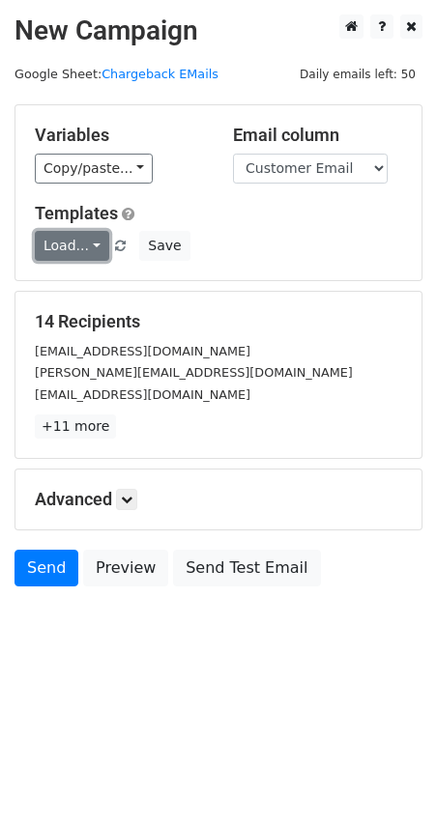  Describe the element at coordinates (246, 568) in the screenshot. I see `a: Send Test Email` at that location.